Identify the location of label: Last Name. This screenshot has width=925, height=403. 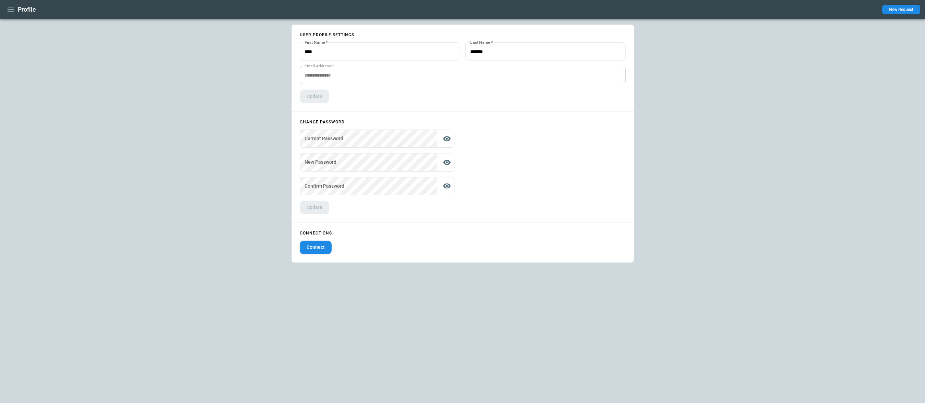
(481, 42).